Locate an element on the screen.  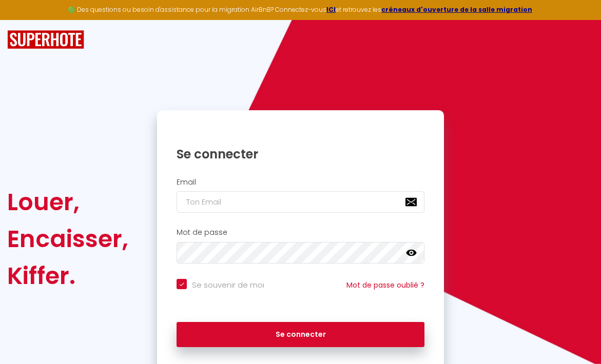
strong: ICI is located at coordinates (331, 9).